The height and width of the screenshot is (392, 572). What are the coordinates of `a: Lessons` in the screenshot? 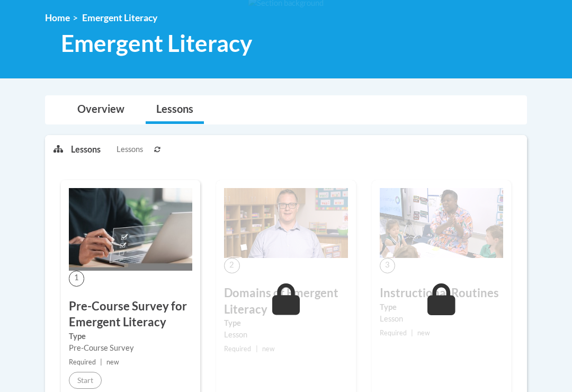 It's located at (175, 109).